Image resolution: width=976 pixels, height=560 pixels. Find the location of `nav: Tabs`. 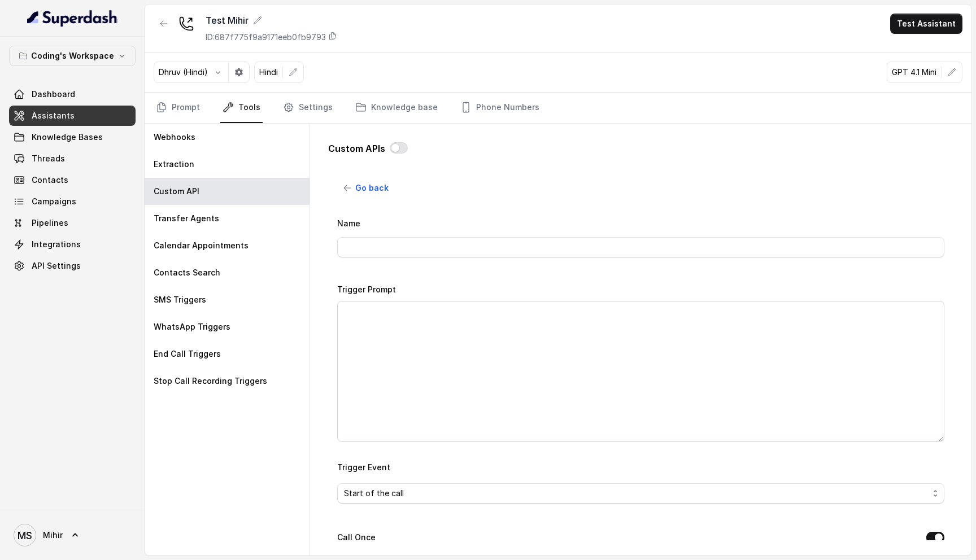

nav: Tabs is located at coordinates (558, 108).